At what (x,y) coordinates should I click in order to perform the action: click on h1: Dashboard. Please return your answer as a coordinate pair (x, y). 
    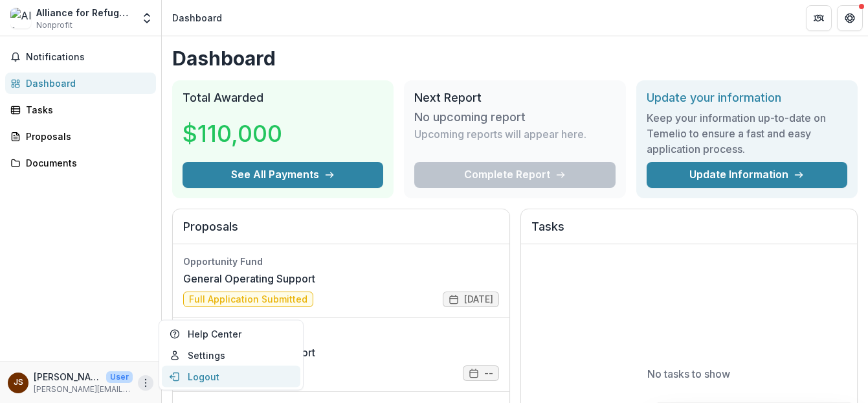
    Looking at the image, I should click on (515, 58).